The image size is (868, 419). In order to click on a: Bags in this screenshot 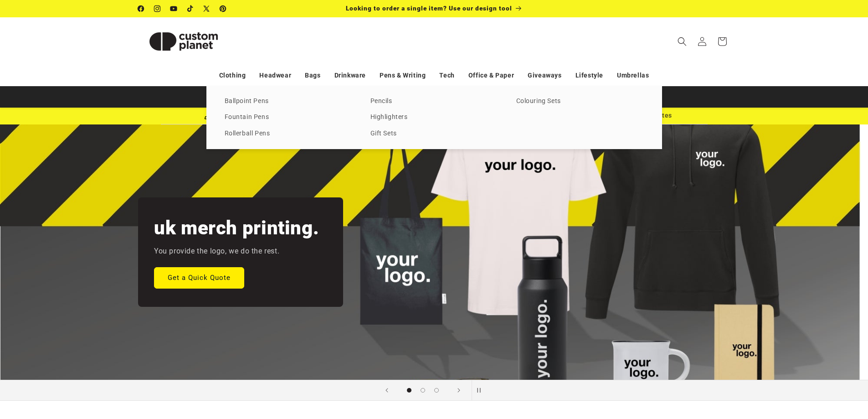, I will do `click(312, 75)`.